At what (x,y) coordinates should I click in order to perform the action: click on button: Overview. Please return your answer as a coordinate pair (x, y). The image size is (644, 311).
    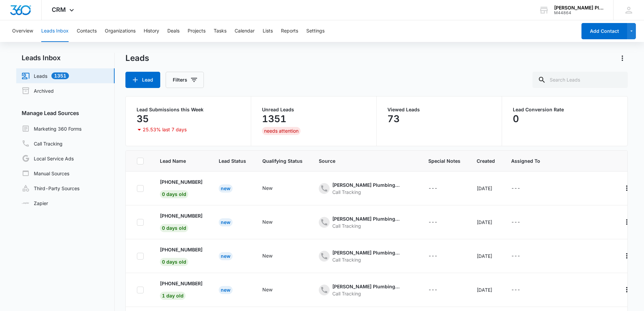
    Looking at the image, I should click on (23, 31).